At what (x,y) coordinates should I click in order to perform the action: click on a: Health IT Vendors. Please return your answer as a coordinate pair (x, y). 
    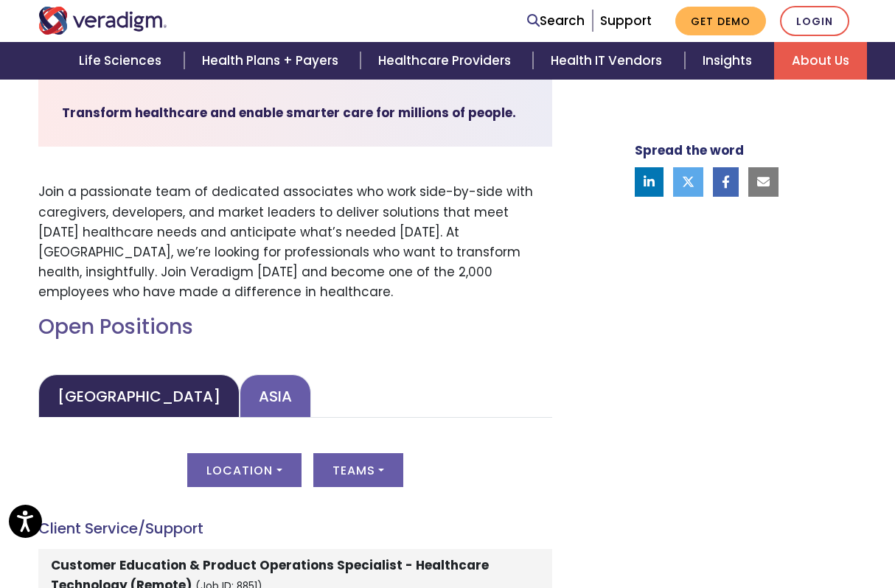
    Looking at the image, I should click on (608, 61).